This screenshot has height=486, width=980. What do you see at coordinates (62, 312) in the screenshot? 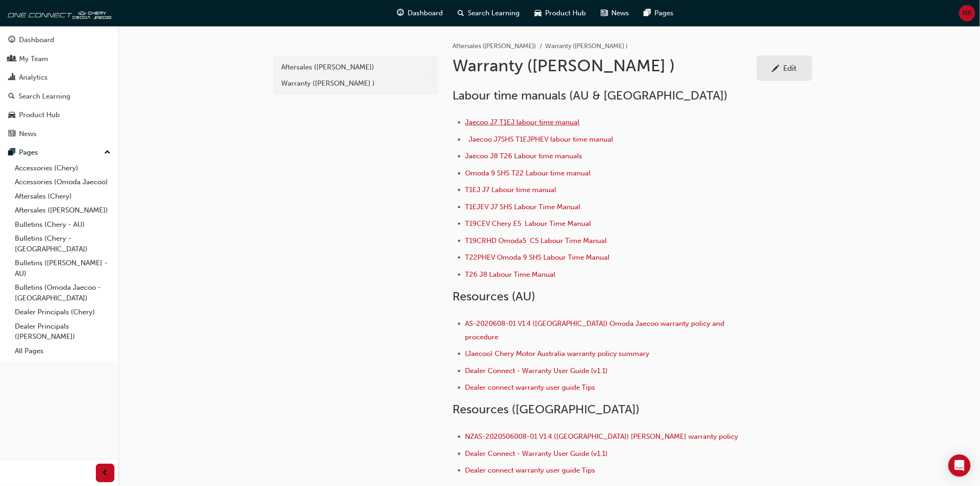
I see `a: Dealer Principals (Chery)` at bounding box center [62, 312].